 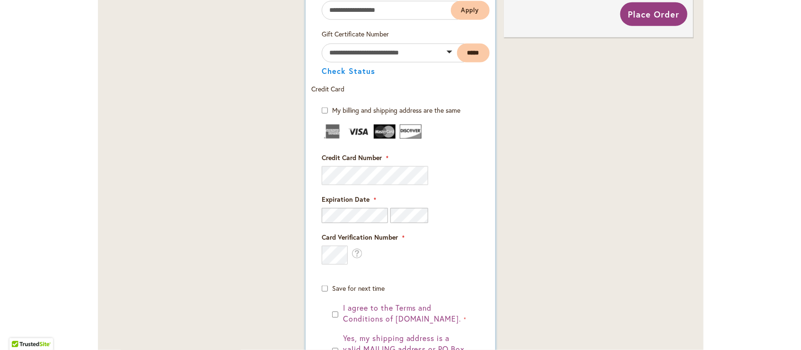 I want to click on img: Visa, so click(x=359, y=132).